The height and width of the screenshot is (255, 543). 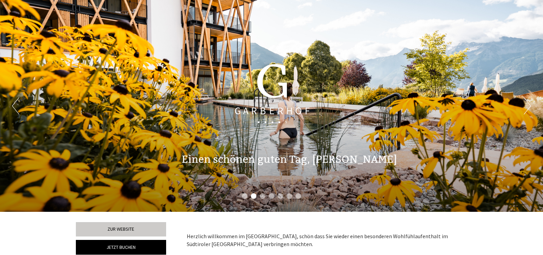 I want to click on button: Next, so click(x=527, y=106).